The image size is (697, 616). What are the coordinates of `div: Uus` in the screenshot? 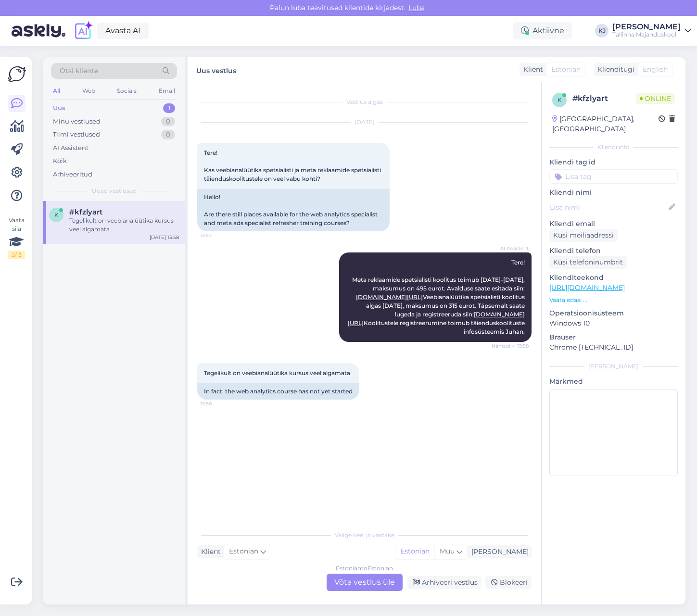 It's located at (60, 108).